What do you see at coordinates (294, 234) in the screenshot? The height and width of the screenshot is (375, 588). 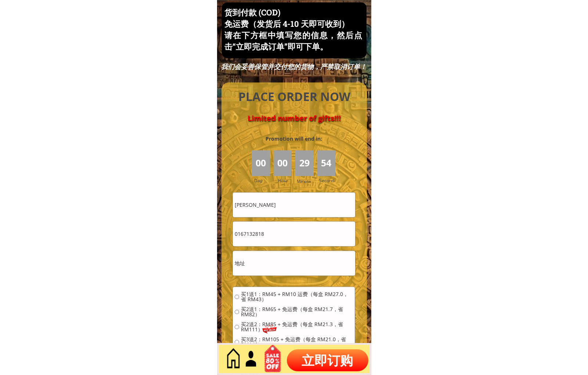 I see `input: 电话` at bounding box center [294, 234].